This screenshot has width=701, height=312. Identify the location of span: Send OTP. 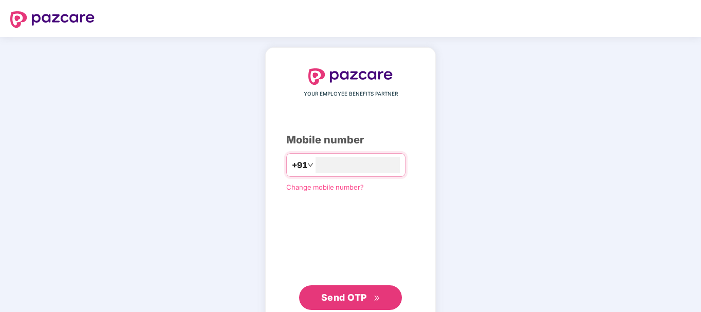
(344, 297).